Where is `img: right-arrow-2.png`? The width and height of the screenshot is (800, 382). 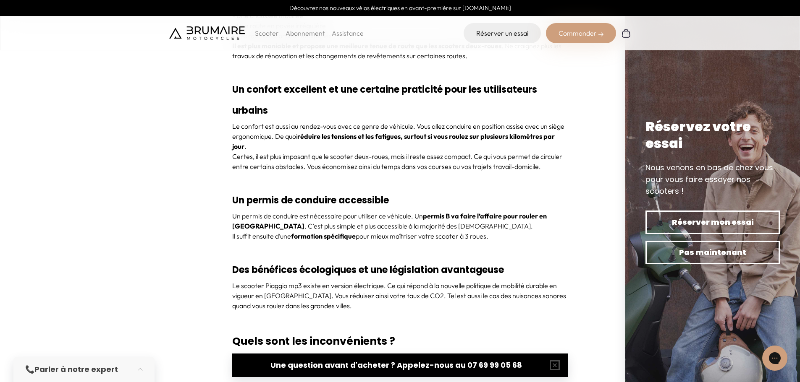 img: right-arrow-2.png is located at coordinates (601, 34).